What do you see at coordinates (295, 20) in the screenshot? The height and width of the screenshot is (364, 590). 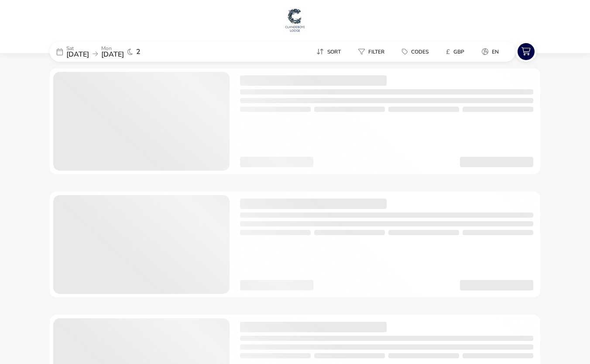 I see `img: Main Website` at bounding box center [295, 20].